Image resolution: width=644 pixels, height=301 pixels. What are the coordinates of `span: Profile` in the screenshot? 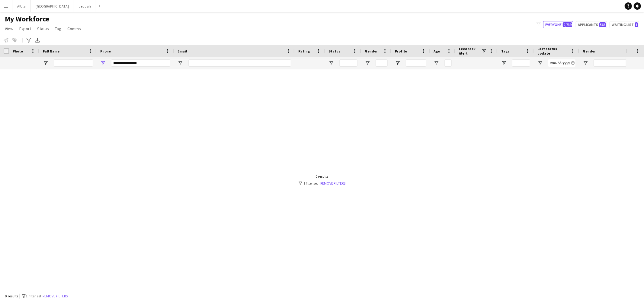 It's located at (401, 51).